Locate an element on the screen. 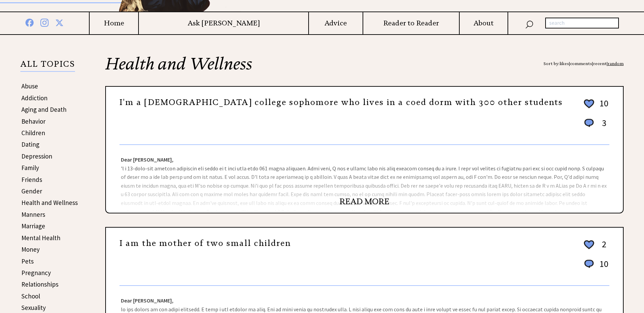  a: Pets is located at coordinates (28, 262).